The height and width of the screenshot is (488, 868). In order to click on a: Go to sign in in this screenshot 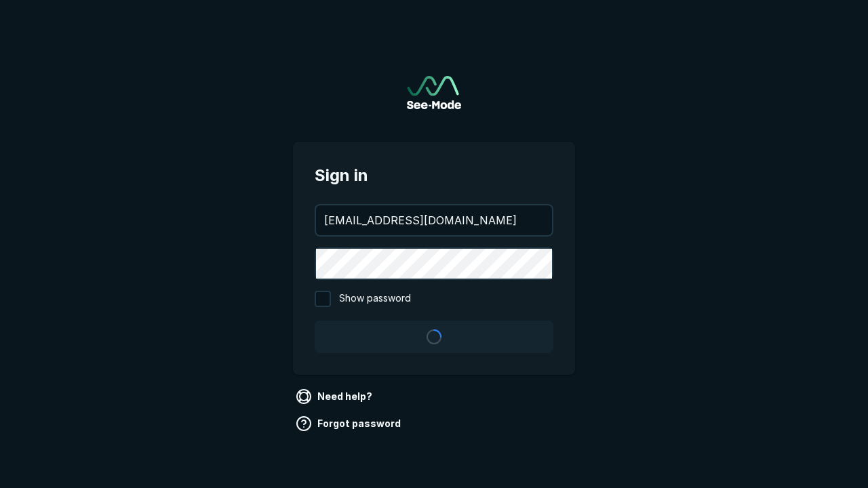, I will do `click(434, 92)`.